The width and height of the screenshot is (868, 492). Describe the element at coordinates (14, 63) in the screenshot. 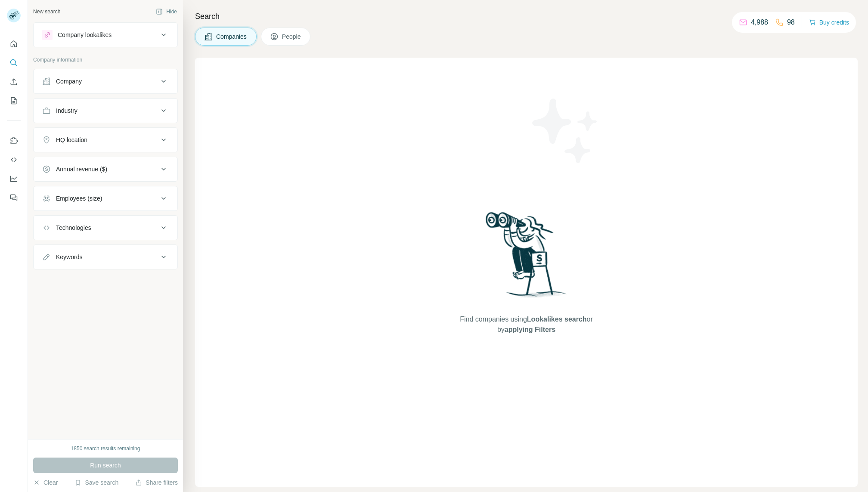

I see `button: Search` at that location.